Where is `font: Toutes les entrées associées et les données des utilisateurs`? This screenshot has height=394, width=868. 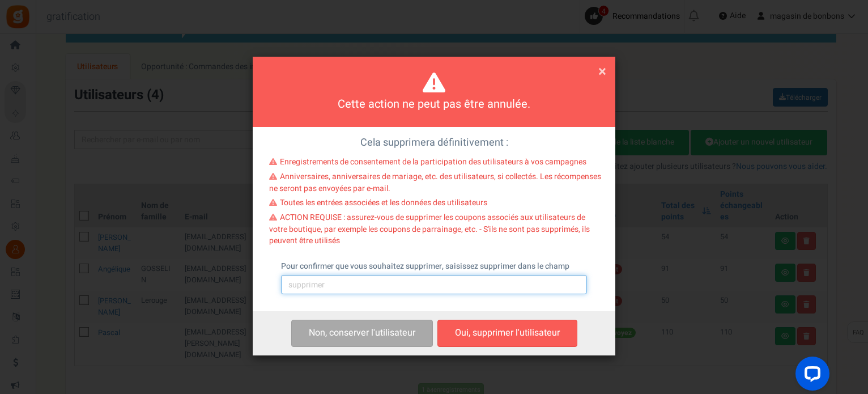
font: Toutes les entrées associées et les données des utilisateurs is located at coordinates (384, 202).